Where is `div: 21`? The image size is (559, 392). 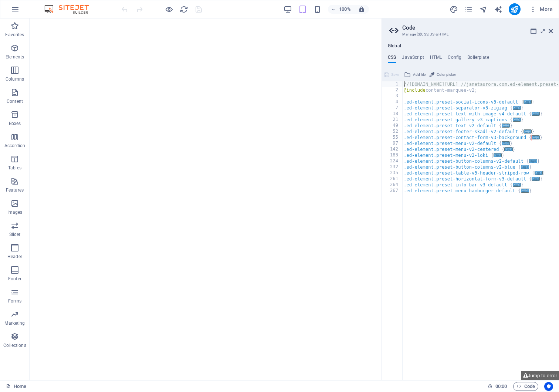 div: 21 is located at coordinates (393, 120).